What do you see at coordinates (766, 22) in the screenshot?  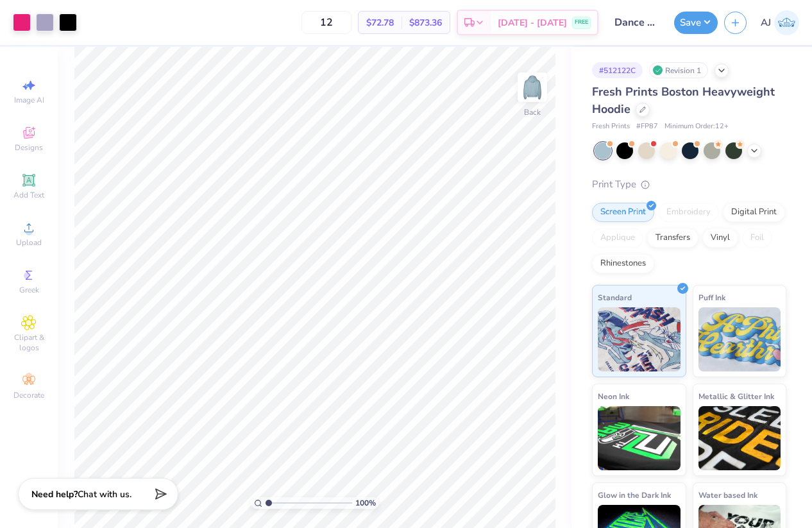 I see `span: AJ` at bounding box center [766, 22].